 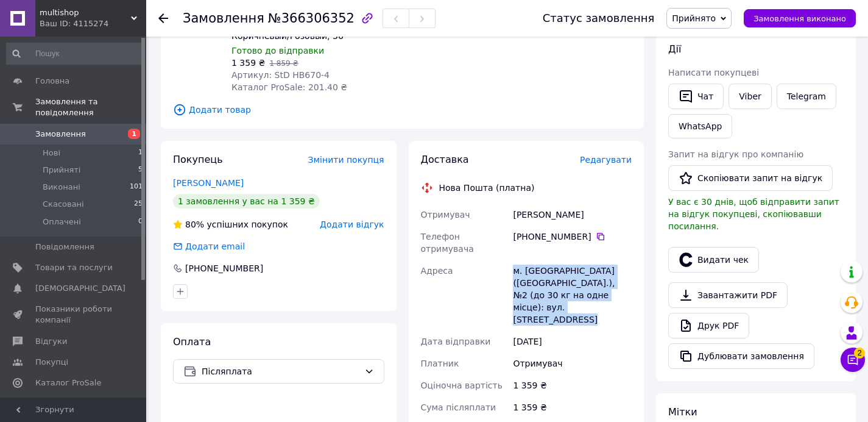 What do you see at coordinates (312, 18) in the screenshot?
I see `span: №366306352` at bounding box center [312, 18].